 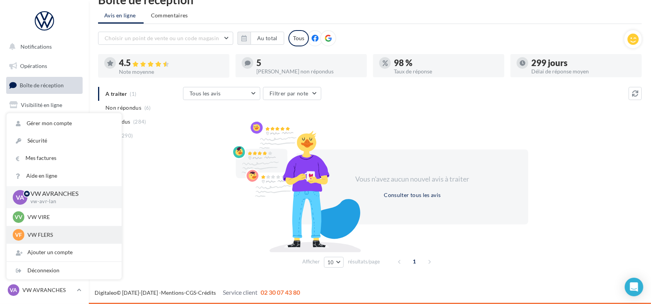 I want to click on a: Mes factures, so click(x=64, y=158).